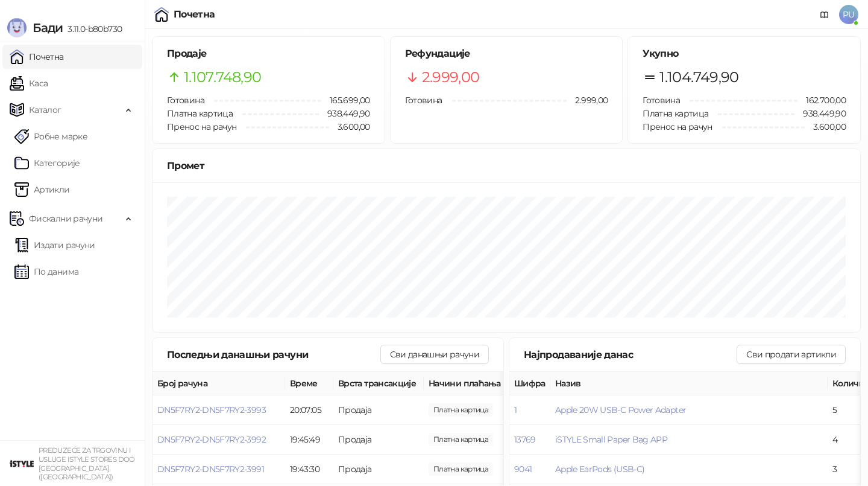  I want to click on button: 9041, so click(522, 469).